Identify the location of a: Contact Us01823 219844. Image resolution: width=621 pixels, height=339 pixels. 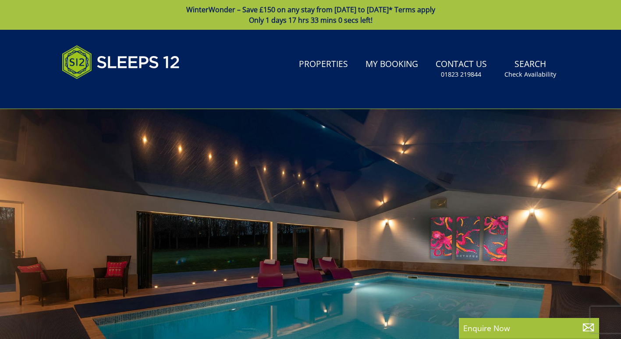
(461, 69).